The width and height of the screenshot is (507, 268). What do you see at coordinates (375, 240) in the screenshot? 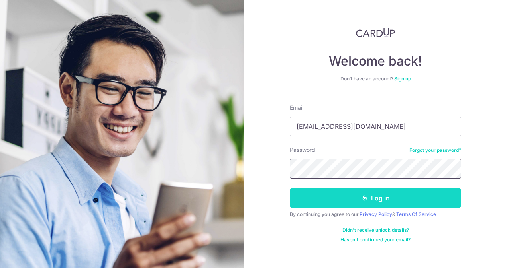
I see `a: Haven't confirmed your email?` at bounding box center [375, 240].